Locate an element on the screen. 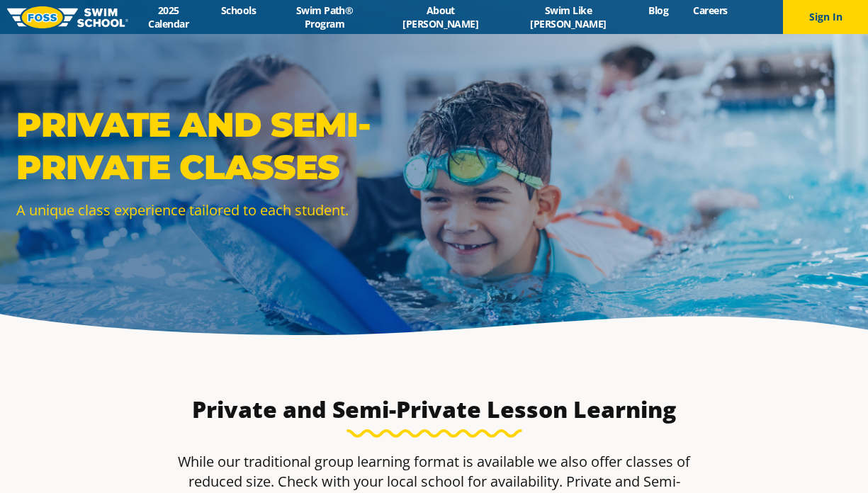  a: 2025 Calendar is located at coordinates (168, 17).